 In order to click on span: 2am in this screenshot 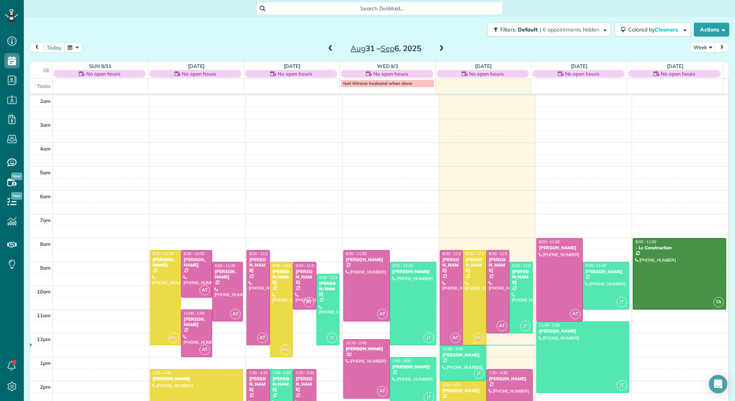, I will do `click(45, 101)`.